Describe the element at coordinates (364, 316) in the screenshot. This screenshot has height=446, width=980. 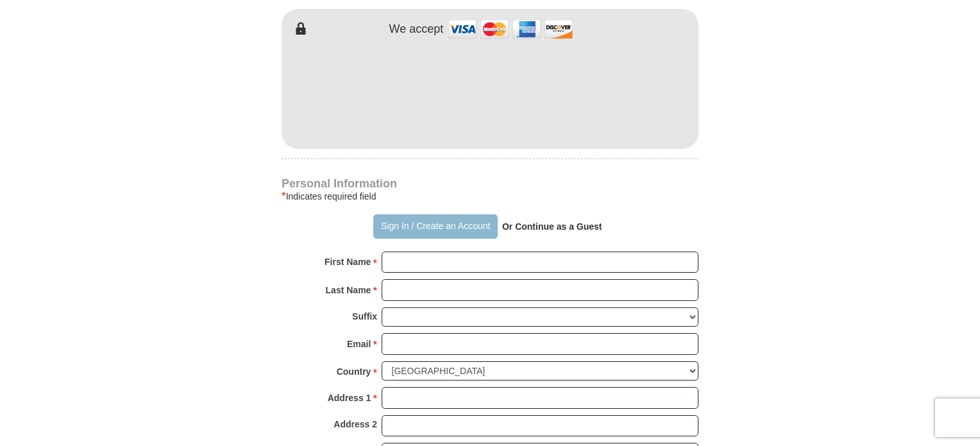
I see `strong: Suffix` at that location.